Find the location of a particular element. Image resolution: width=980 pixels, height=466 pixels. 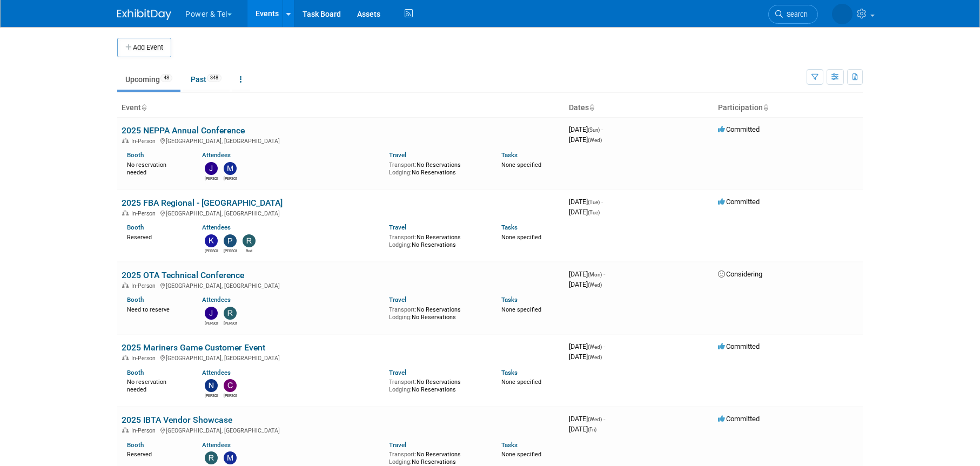

div: Rod Philp is located at coordinates (249, 250).